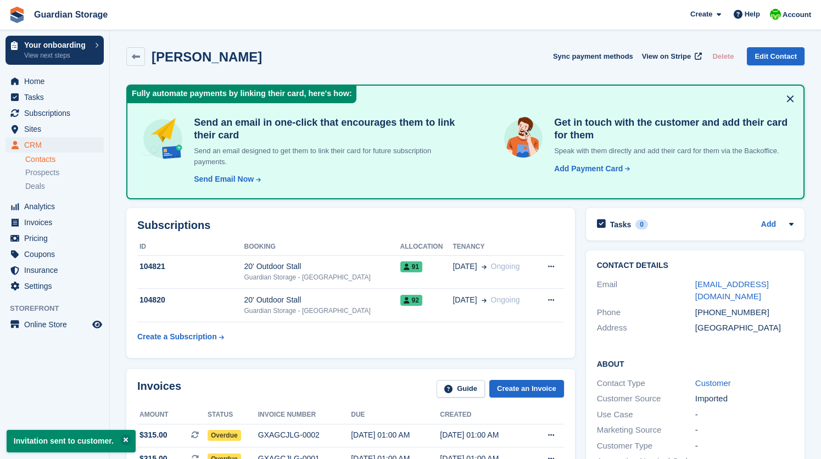 Image resolution: width=821 pixels, height=459 pixels. What do you see at coordinates (191, 266) in the screenshot?
I see `div: 104821` at bounding box center [191, 266].